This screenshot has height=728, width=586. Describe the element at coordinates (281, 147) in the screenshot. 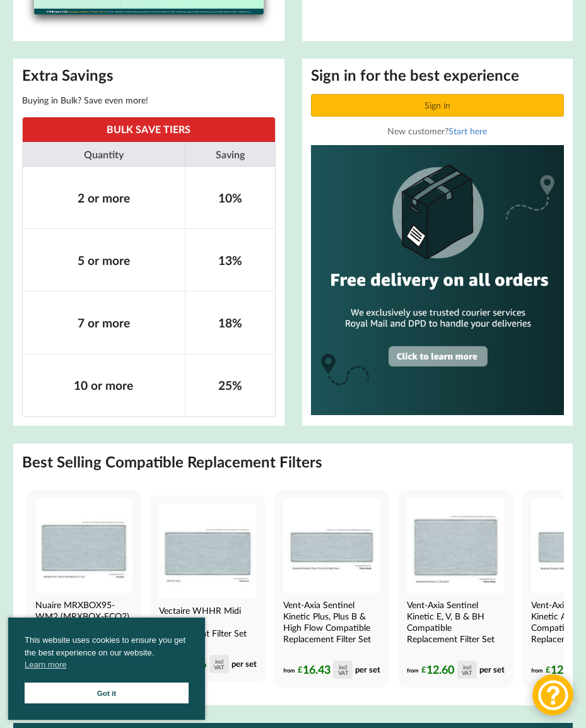

I see `b: Can't find what you're looking for?` at that location.